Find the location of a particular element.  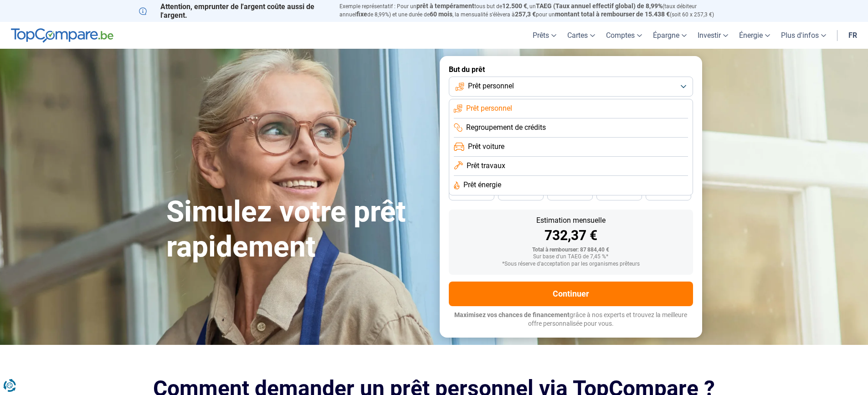

span: prêt à tempérament is located at coordinates (445, 6).